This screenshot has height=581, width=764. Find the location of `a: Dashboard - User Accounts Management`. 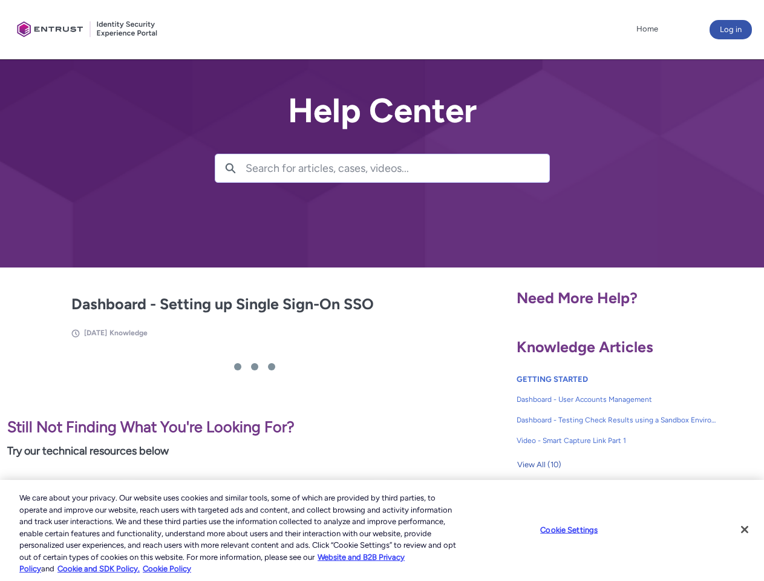

a: Dashboard - User Accounts Management is located at coordinates (617, 399).